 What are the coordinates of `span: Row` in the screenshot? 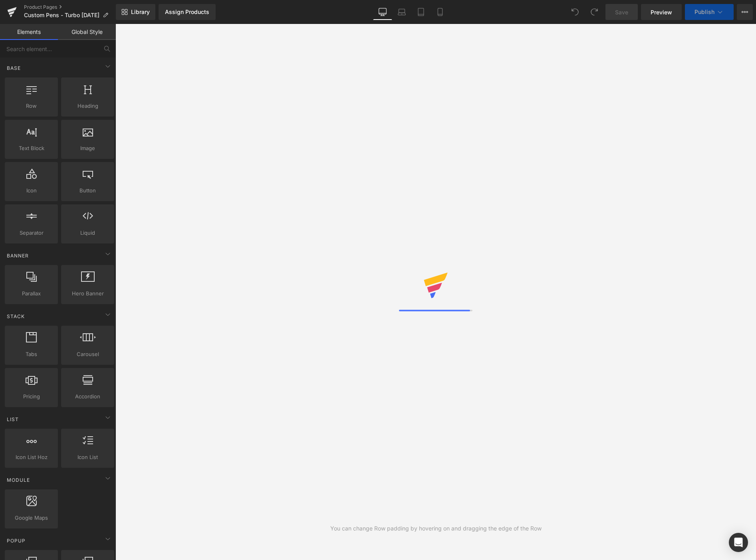 It's located at (31, 106).